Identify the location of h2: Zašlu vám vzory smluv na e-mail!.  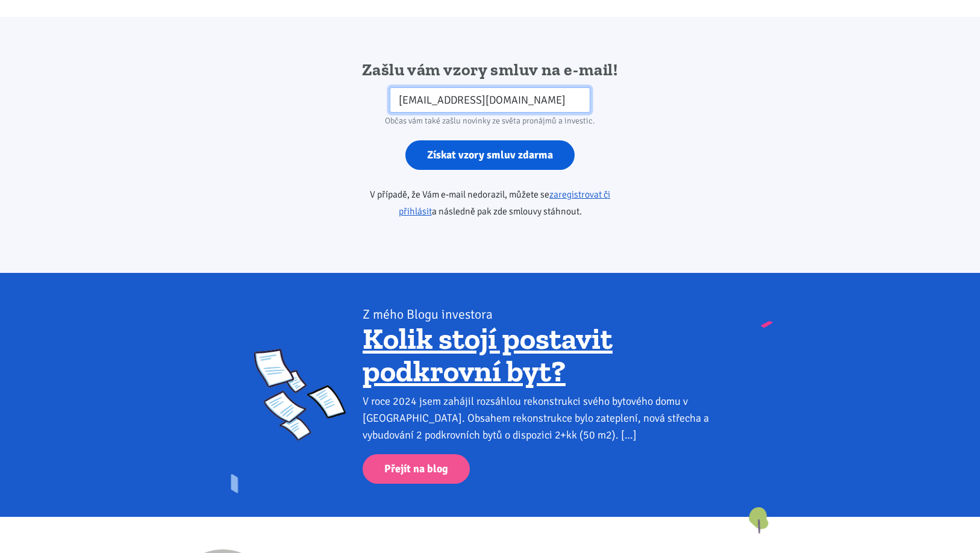
(490, 70).